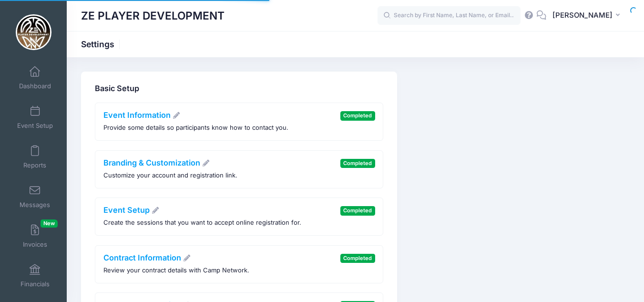  What do you see at coordinates (35, 126) in the screenshot?
I see `span: Event Setup` at bounding box center [35, 126].